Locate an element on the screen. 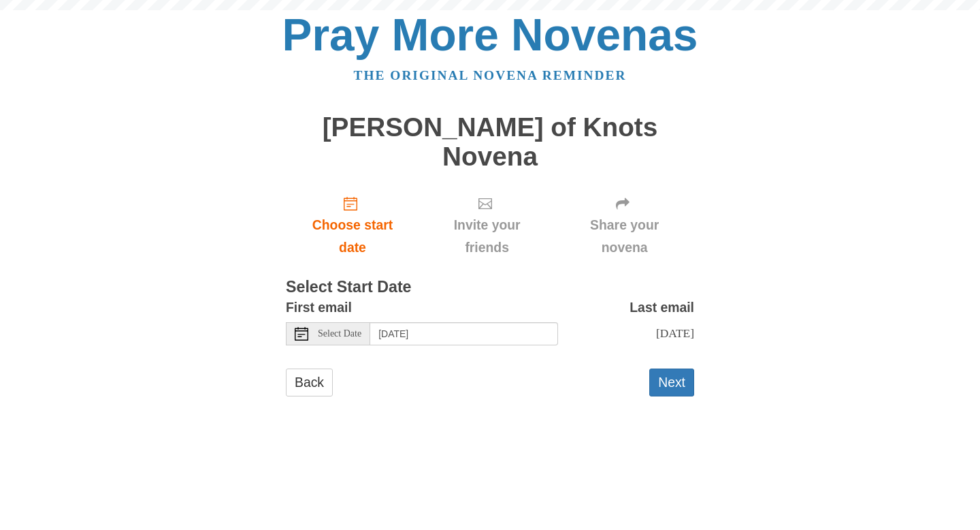  a: The original novena reminder is located at coordinates (490, 75).